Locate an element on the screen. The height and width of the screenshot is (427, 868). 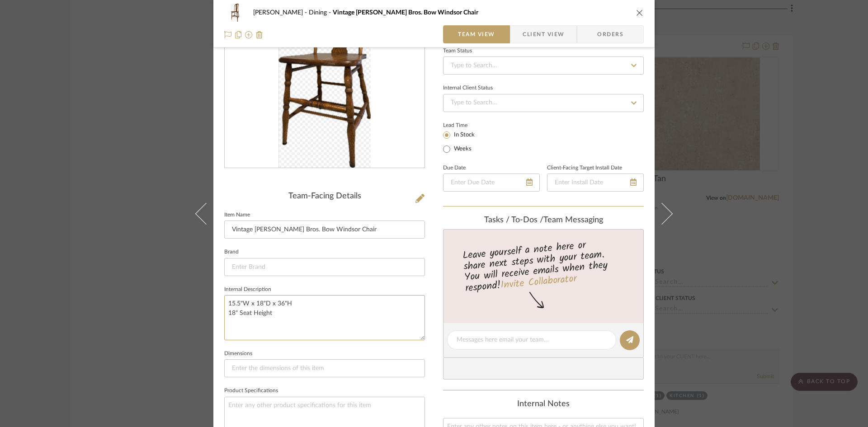
input: Enter Brand is located at coordinates (325, 267).